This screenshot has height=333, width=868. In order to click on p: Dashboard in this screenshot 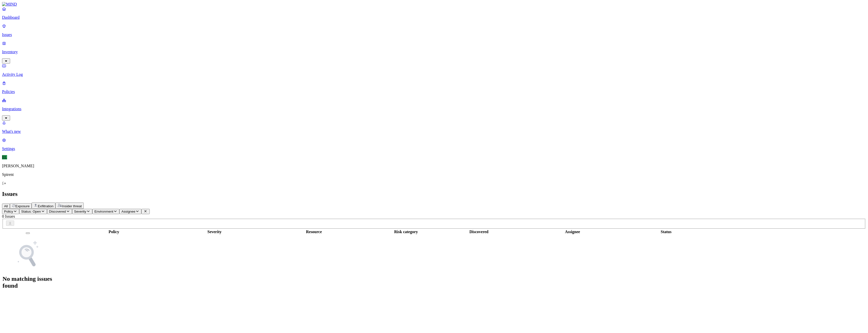, I will do `click(434, 18)`.